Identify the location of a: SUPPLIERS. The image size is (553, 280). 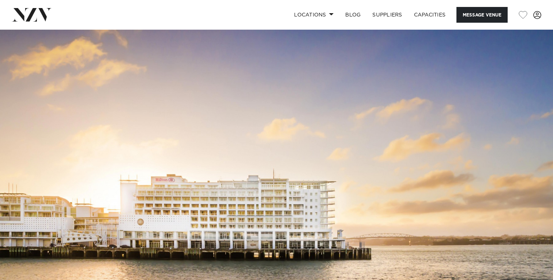
(387, 15).